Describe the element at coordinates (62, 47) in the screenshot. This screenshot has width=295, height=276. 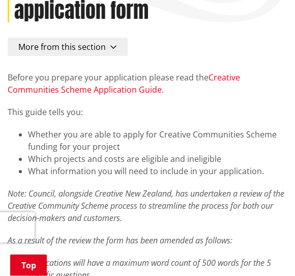
I see `span: More from this section` at that location.